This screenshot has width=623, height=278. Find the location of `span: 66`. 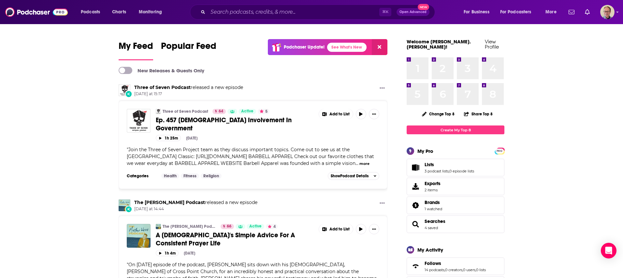

span: 66 is located at coordinates (229, 227).